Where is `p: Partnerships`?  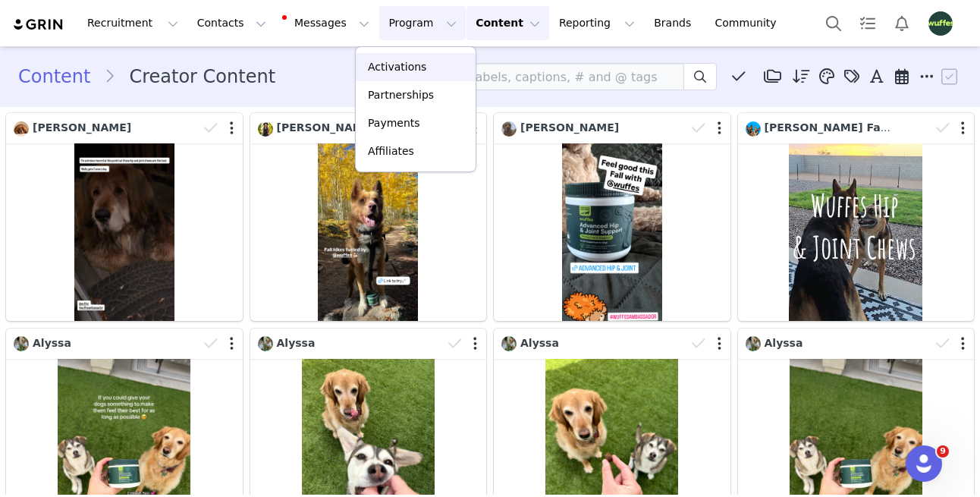
p: Partnerships is located at coordinates (400, 95).